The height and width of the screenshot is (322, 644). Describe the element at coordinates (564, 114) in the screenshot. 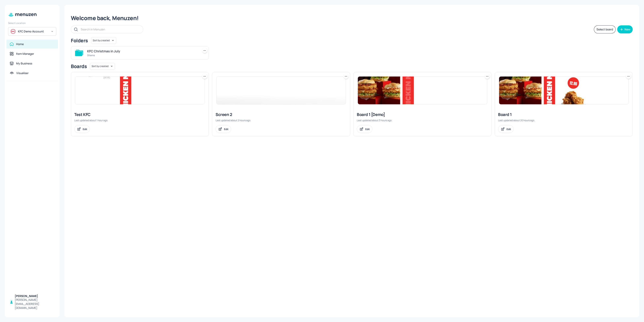

I see `div: Board 1` at that location.